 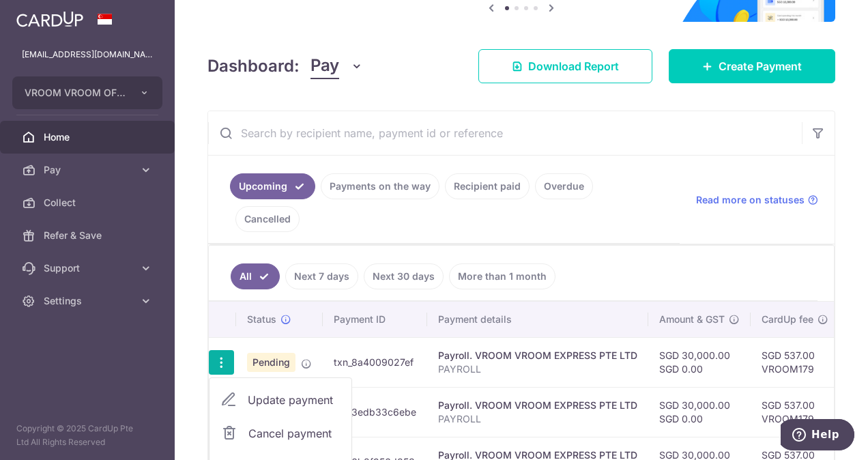 What do you see at coordinates (89, 138) in the screenshot?
I see `span: Home` at bounding box center [89, 138].